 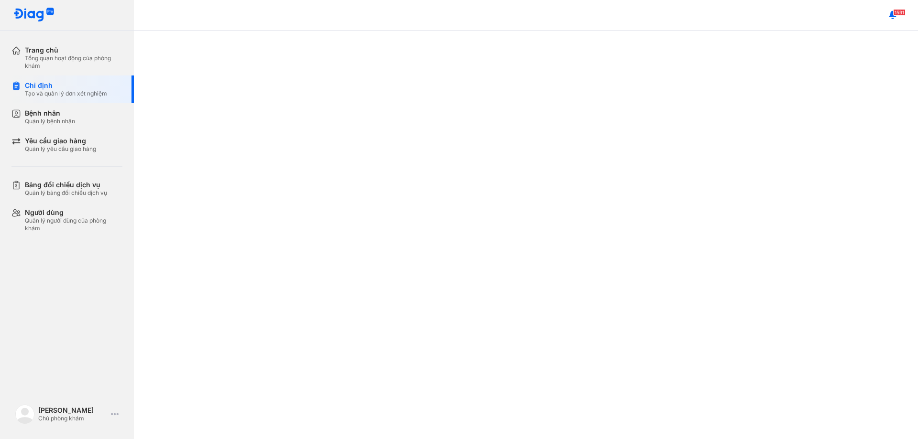 What do you see at coordinates (60, 141) in the screenshot?
I see `div: Yêu cầu giao hàng` at bounding box center [60, 141].